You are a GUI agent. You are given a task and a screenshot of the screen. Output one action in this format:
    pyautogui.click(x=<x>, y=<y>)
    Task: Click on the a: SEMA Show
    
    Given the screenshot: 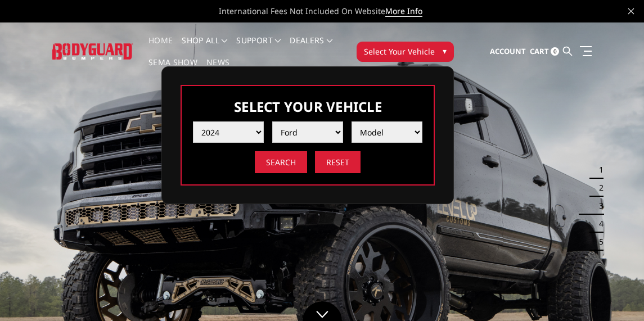 What is the action you would take?
    pyautogui.click(x=173, y=69)
    